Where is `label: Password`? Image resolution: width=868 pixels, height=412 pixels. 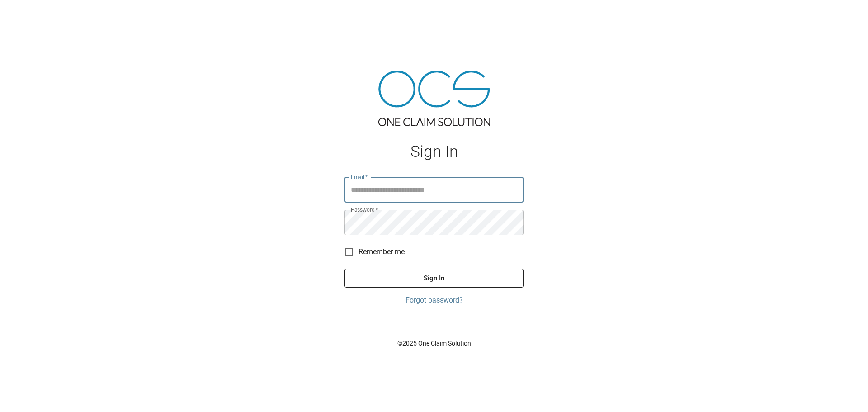 label: Password is located at coordinates (365, 210).